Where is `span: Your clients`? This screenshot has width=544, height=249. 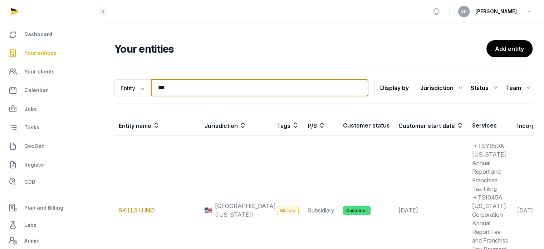
span: Your clients is located at coordinates (39, 72).